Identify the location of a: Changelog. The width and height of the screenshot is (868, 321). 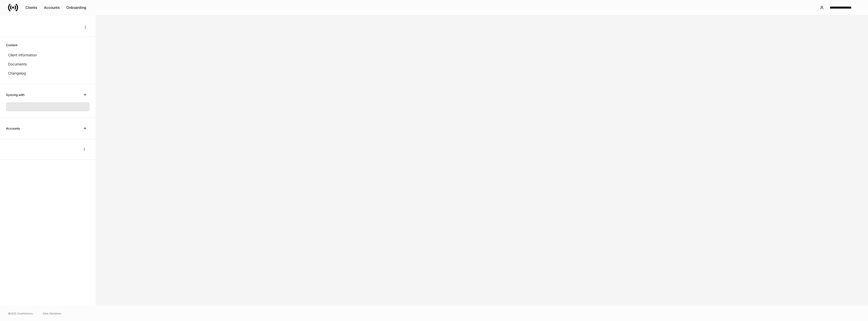
(48, 73).